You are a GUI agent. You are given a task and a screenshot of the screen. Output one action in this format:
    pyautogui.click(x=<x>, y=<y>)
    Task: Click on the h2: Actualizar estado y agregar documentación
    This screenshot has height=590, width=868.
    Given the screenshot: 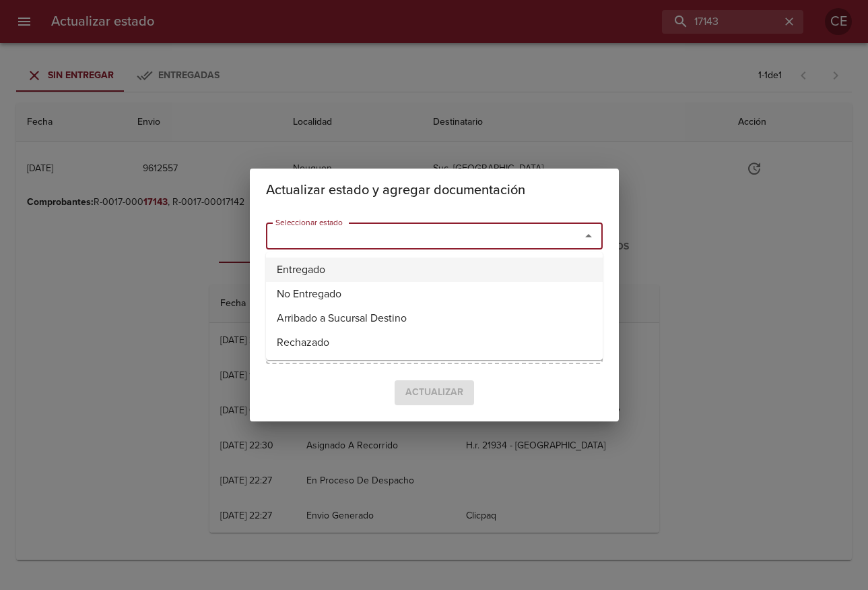 What is the action you would take?
    pyautogui.click(x=434, y=190)
    